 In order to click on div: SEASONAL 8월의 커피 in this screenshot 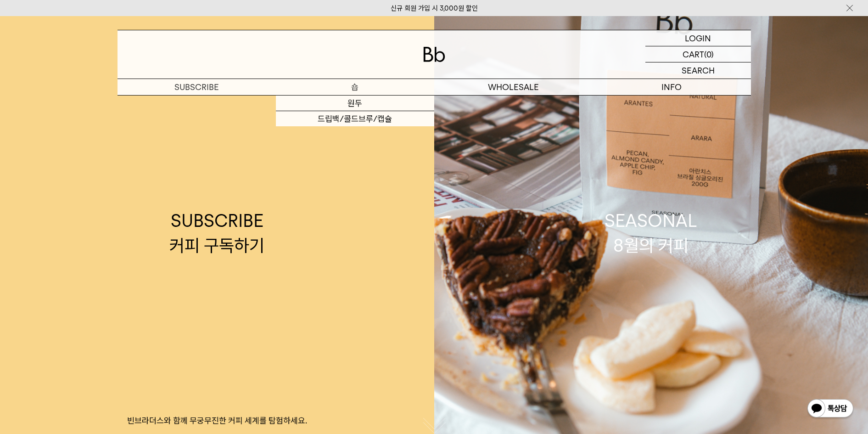, I will do `click(651, 233)`.